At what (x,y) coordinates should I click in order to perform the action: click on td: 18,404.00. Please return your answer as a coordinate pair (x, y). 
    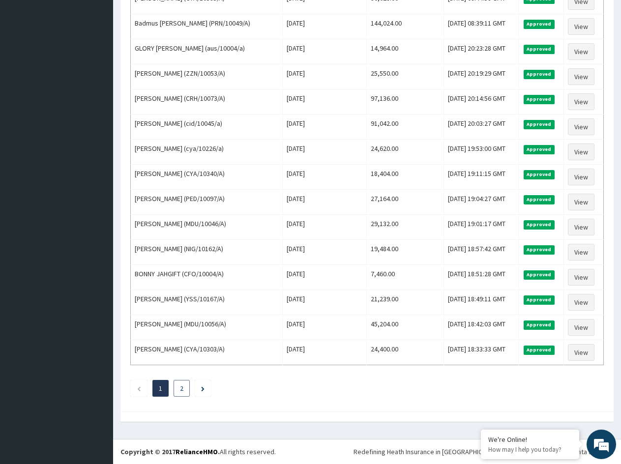
    Looking at the image, I should click on (405, 177).